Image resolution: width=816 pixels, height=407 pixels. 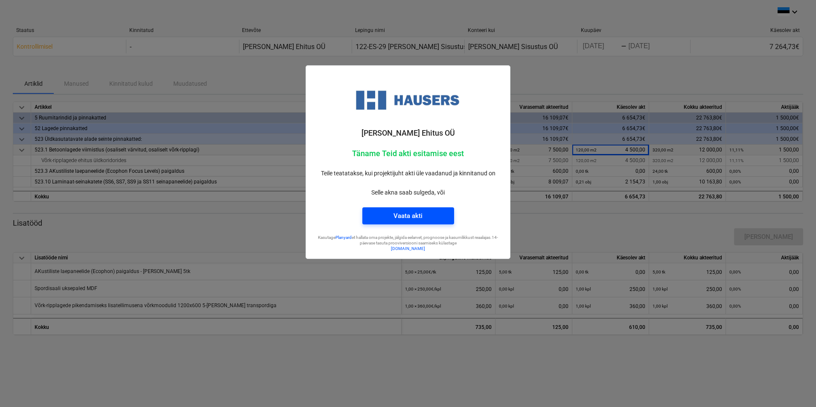 I want to click on p: Selle akna saab sulgeda, või, so click(x=408, y=192).